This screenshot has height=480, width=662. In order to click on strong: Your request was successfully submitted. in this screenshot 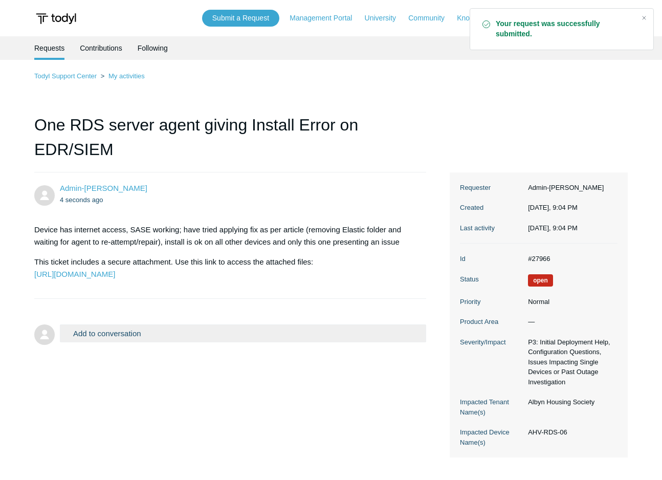, I will do `click(564, 29)`.